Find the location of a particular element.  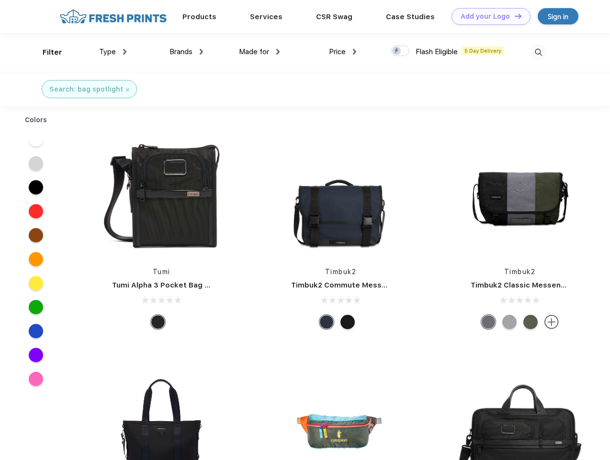

a: Timbuk2 Commute Messenger Bag is located at coordinates (355, 285).